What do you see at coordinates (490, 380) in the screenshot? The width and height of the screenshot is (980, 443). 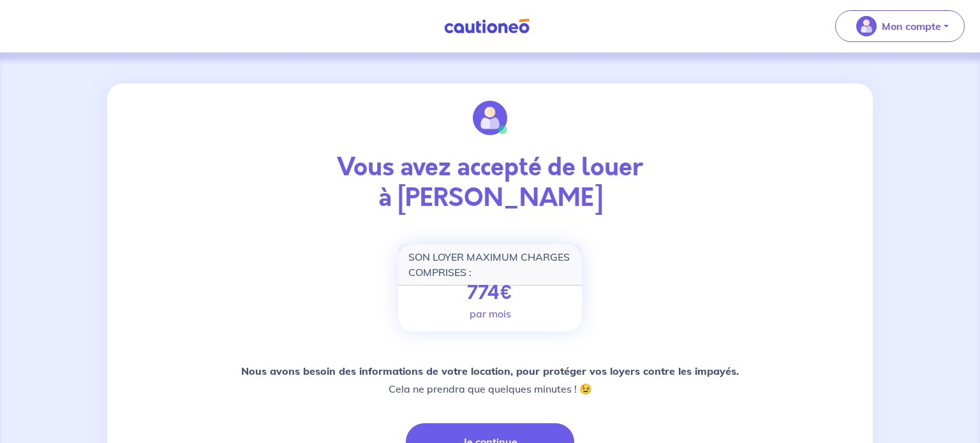 I see `p: Cela ne prendra que quelques minutes ! 😉` at bounding box center [490, 380].